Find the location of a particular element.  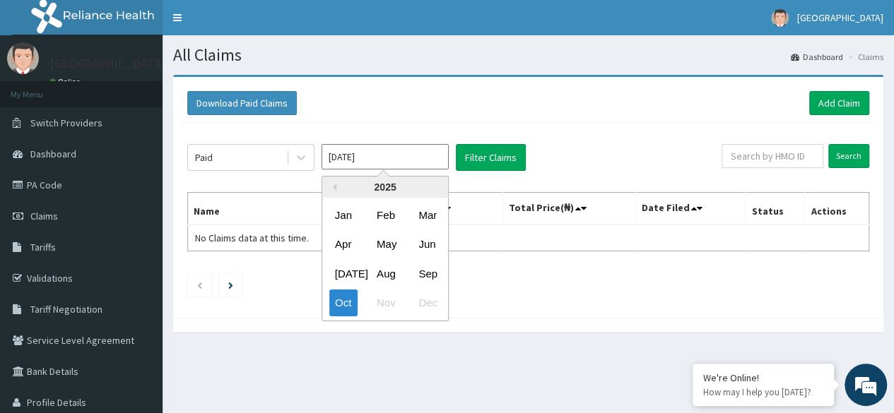

a: Previous page is located at coordinates (199, 285).